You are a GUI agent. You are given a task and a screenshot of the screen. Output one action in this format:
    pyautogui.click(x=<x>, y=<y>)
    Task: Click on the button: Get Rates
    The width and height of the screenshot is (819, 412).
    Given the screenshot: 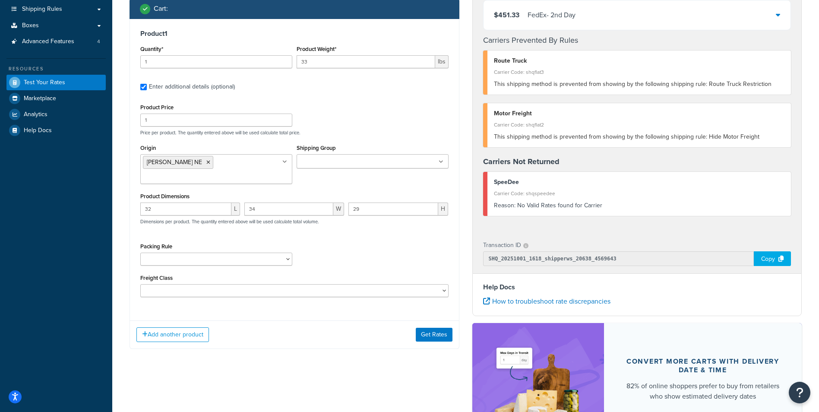 What is the action you would take?
    pyautogui.click(x=434, y=334)
    